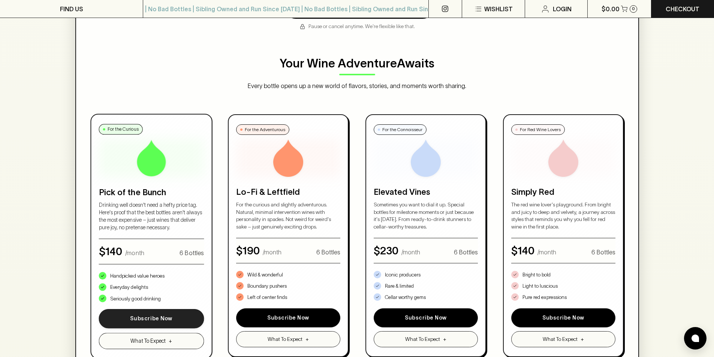 The width and height of the screenshot is (714, 357). Describe the element at coordinates (357, 63) in the screenshot. I see `p: Your Wine Adventure` at that location.